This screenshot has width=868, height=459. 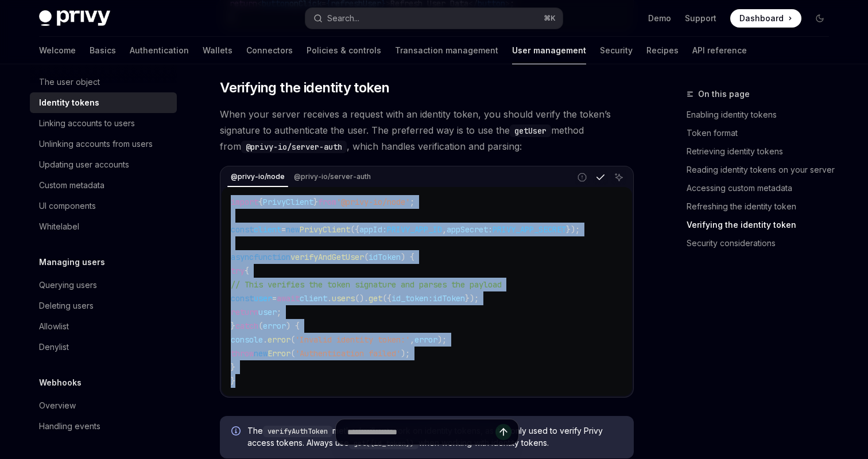 What do you see at coordinates (314, 298) in the screenshot?
I see `span: client` at bounding box center [314, 298].